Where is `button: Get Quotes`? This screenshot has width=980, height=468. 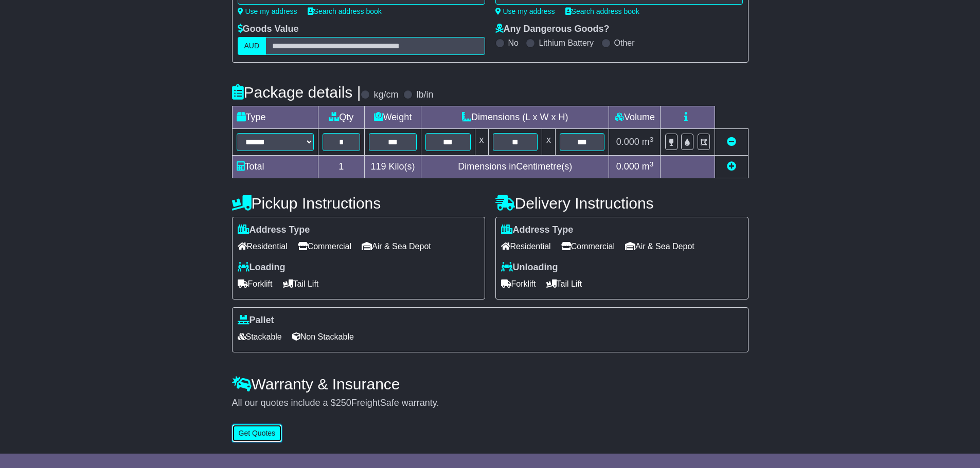
button: Get Quotes is located at coordinates (257, 433).